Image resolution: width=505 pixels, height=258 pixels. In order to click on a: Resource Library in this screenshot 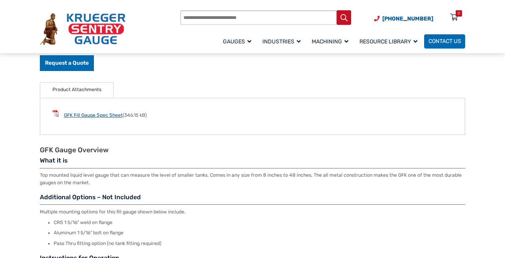, I will do `click(389, 41)`.